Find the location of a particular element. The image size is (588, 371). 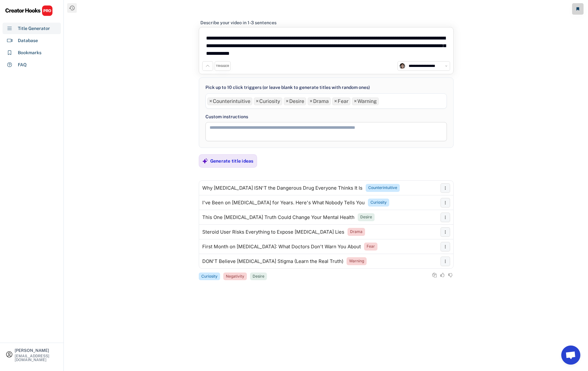

li: Fear is located at coordinates (341, 102).